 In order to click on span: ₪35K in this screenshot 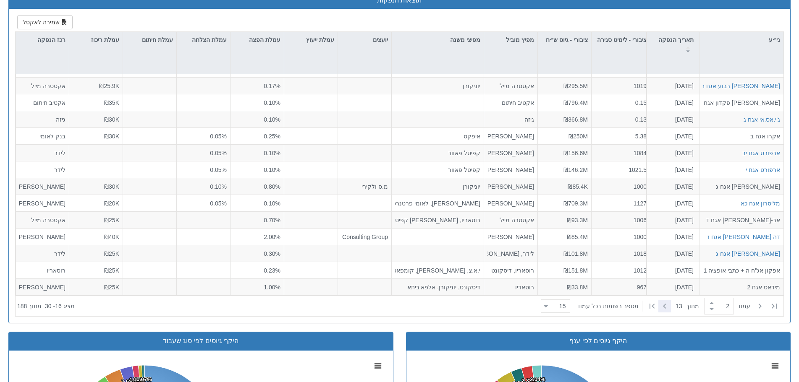, I will do `click(112, 102)`.